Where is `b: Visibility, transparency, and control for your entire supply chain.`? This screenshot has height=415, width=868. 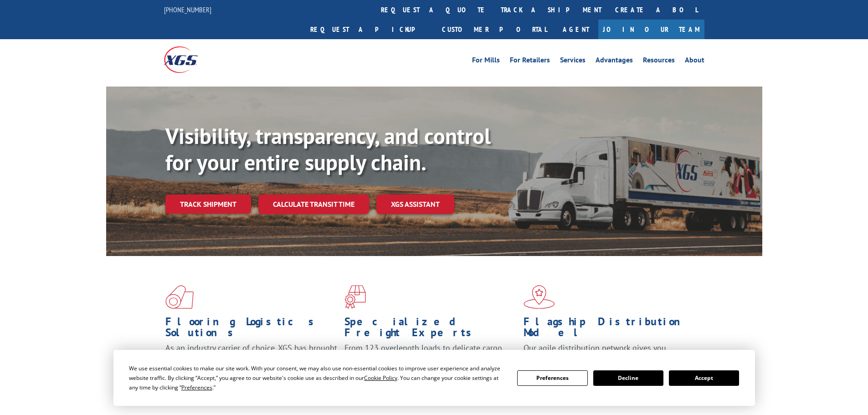 b: Visibility, transparency, and control for your entire supply chain. is located at coordinates (328, 149).